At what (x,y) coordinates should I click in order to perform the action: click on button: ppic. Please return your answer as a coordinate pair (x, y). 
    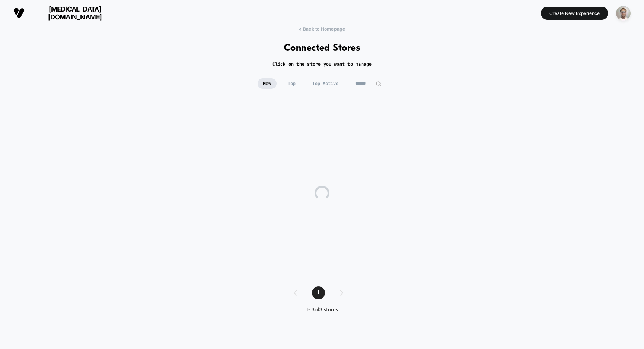
    Looking at the image, I should click on (623, 13).